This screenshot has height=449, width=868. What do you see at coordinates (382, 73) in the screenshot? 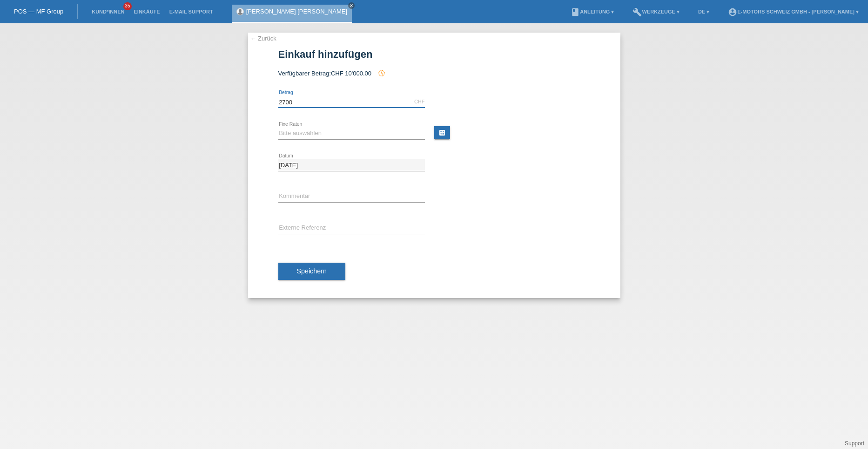
I see `i: history_toggle_off` at bounding box center [382, 73].